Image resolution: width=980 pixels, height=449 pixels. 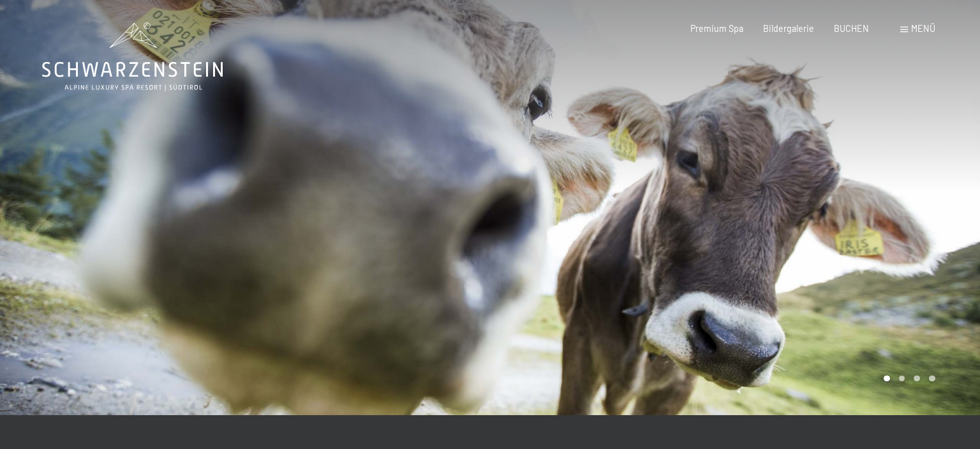 What do you see at coordinates (717, 28) in the screenshot?
I see `a: Premium Spa` at bounding box center [717, 28].